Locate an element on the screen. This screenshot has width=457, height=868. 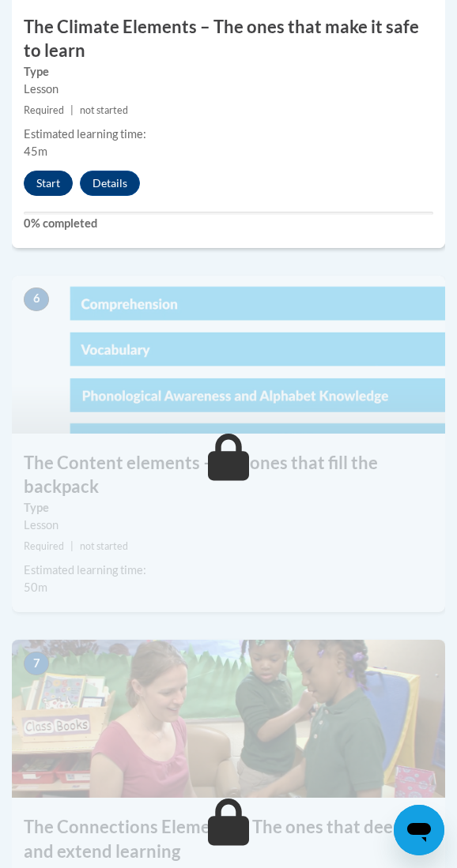
span: 50m is located at coordinates (36, 587).